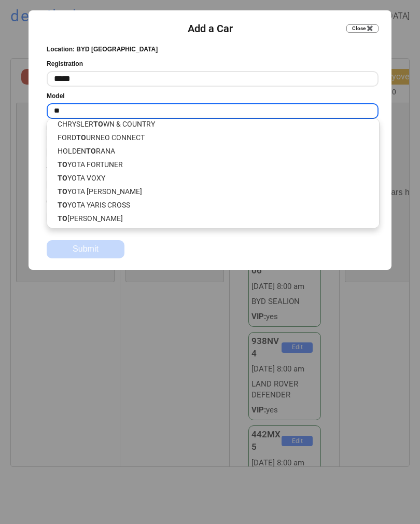 The width and height of the screenshot is (420, 524). Describe the element at coordinates (213, 138) in the screenshot. I see `p: FORD URNEO CONNECT` at that location.